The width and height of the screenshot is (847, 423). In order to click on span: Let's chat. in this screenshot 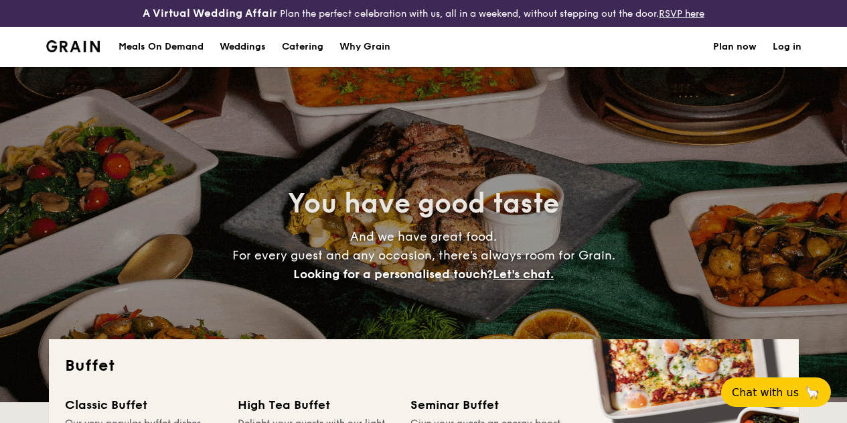, I will do `click(523, 274)`.